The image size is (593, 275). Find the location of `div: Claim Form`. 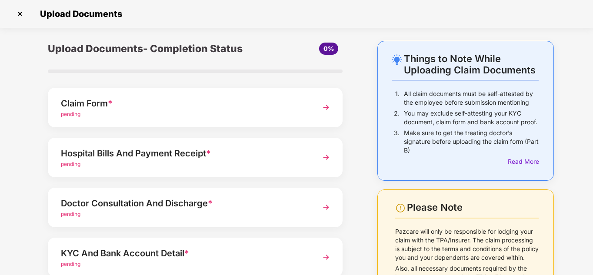

div: Claim Form is located at coordinates (184, 103).